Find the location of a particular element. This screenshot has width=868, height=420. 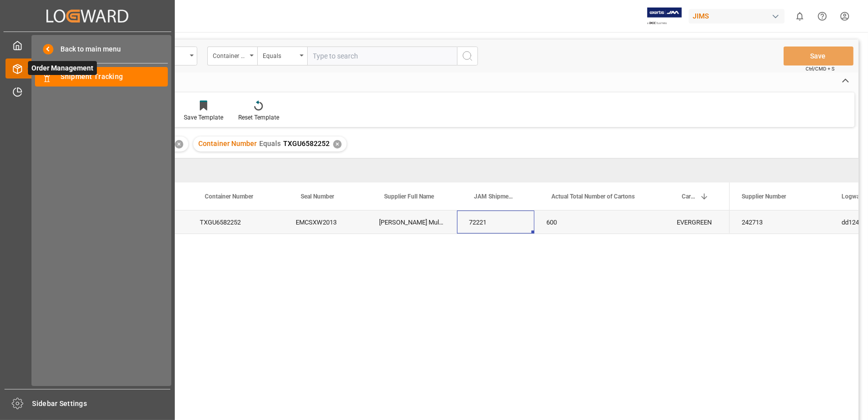

span: Supplier Number is located at coordinates (763, 196).